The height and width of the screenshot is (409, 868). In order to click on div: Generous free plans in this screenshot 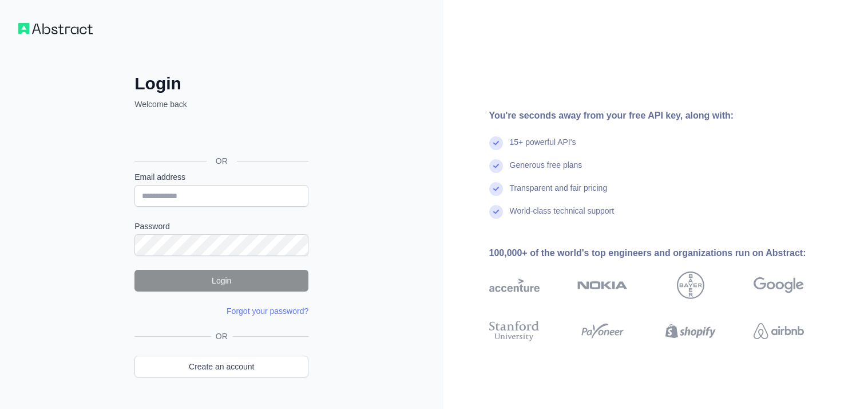, I will do `click(546, 171)`.